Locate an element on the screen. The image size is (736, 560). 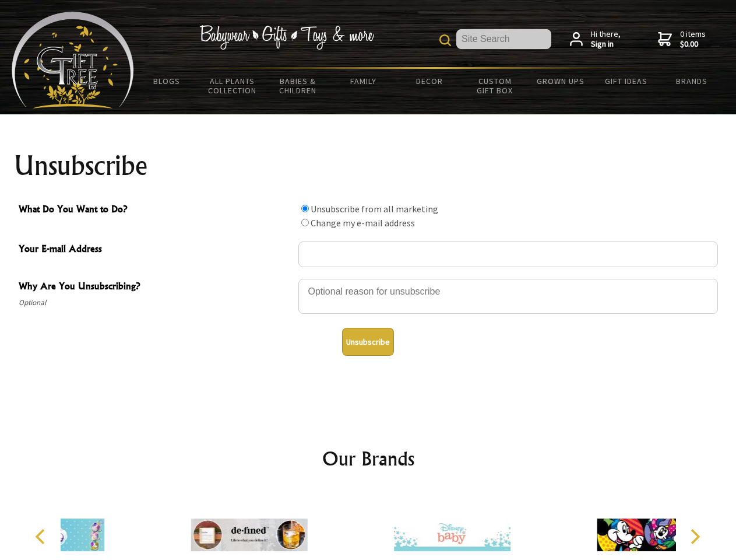
a: Decor is located at coordinates (429, 81).